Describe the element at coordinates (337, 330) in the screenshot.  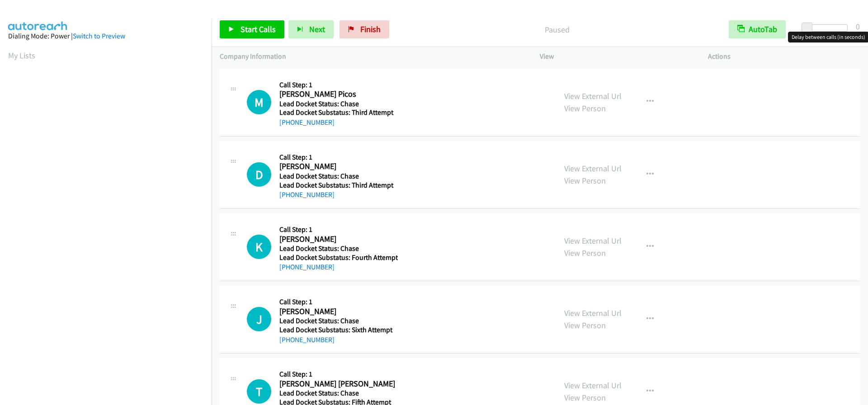
I see `h5: Lead Docket Substatus: Sixth Attempt` at that location.